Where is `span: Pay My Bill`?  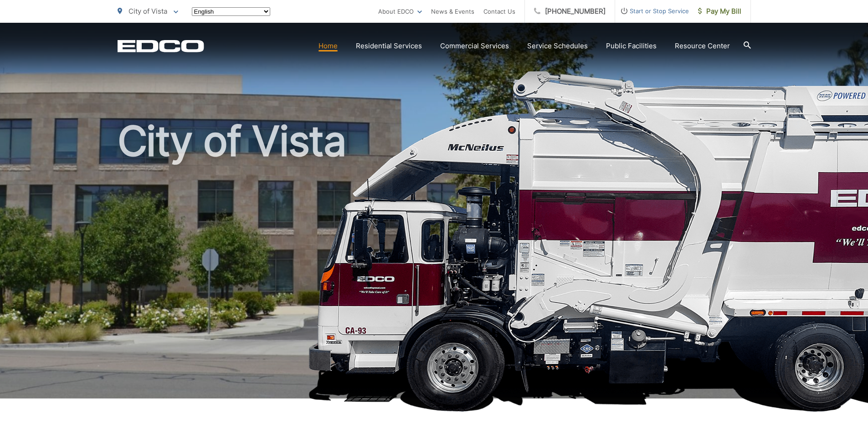
span: Pay My Bill is located at coordinates (719, 12).